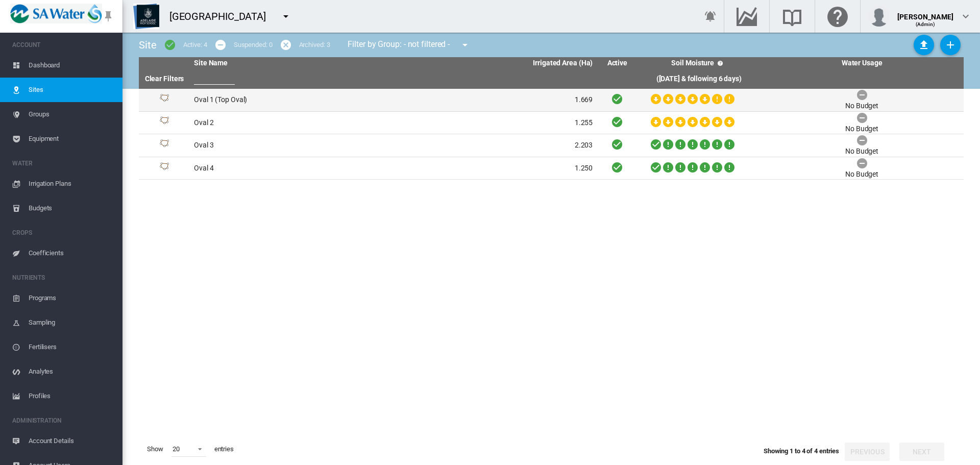 The width and height of the screenshot is (980, 465). What do you see at coordinates (314, 45) in the screenshot?
I see `div: Archived: 3` at bounding box center [314, 45].